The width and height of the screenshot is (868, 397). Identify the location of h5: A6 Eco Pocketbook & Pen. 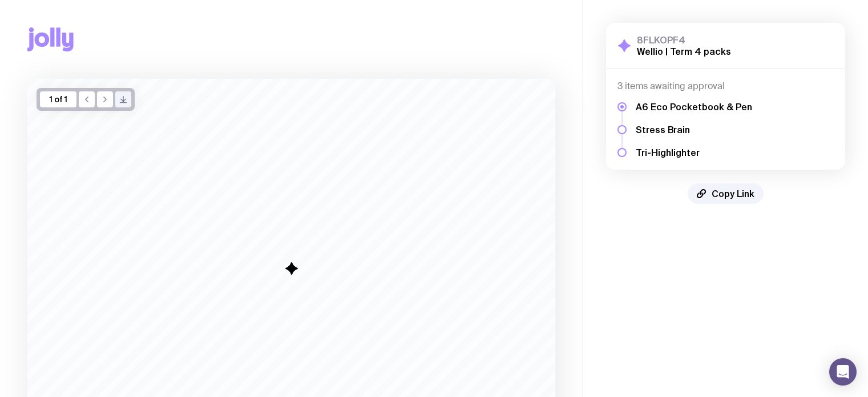
(694, 107).